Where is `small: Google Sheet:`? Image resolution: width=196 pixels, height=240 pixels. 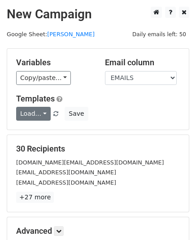 small: Google Sheet: is located at coordinates (51, 34).